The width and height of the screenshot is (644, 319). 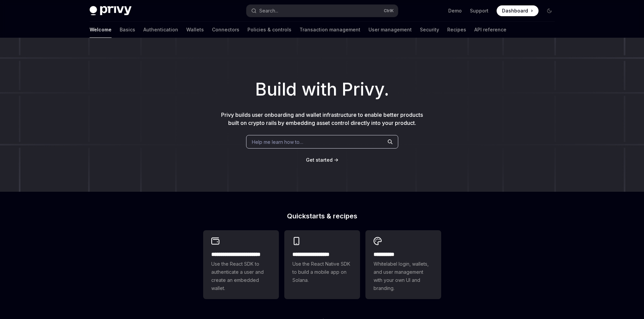 What do you see at coordinates (110, 11) in the screenshot?
I see `img: dark logo` at bounding box center [110, 11].